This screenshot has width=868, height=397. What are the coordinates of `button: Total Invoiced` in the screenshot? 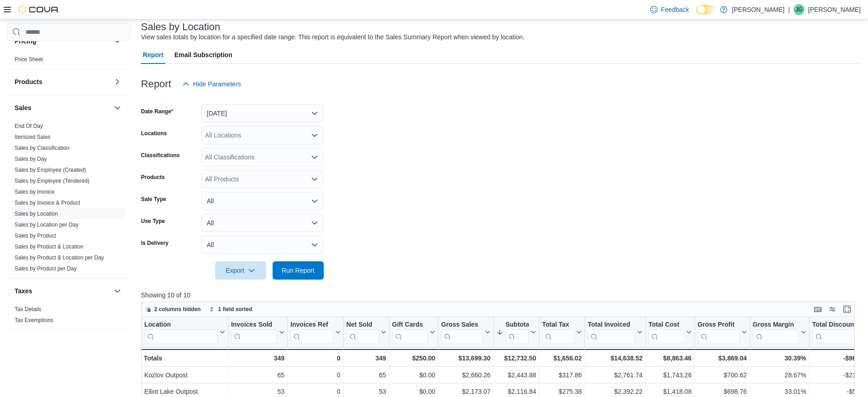 It's located at (614, 332).